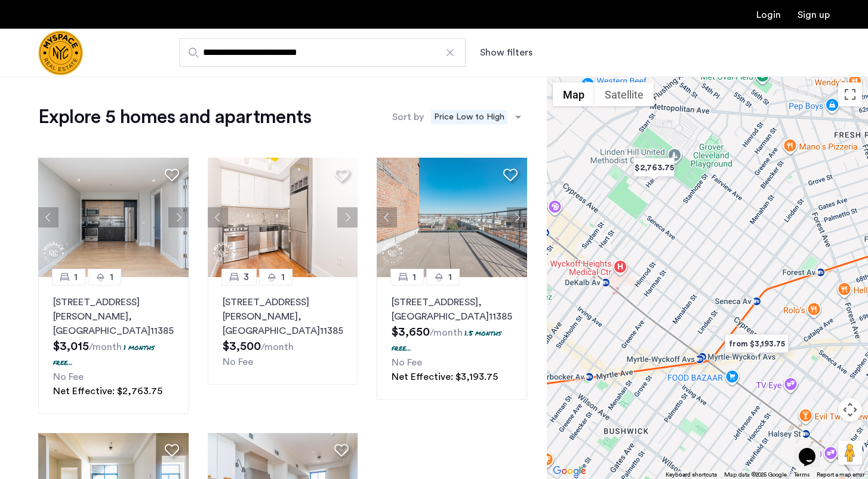  What do you see at coordinates (814, 15) in the screenshot?
I see `a: Registration` at bounding box center [814, 15].